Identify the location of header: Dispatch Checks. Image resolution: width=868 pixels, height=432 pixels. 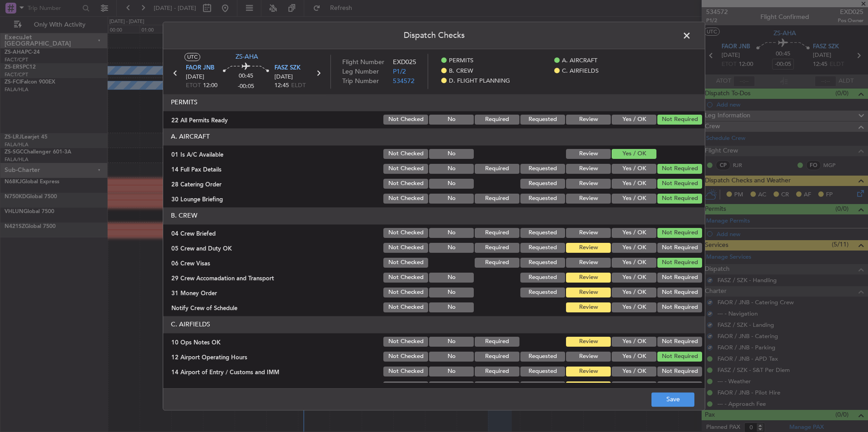
(434, 36).